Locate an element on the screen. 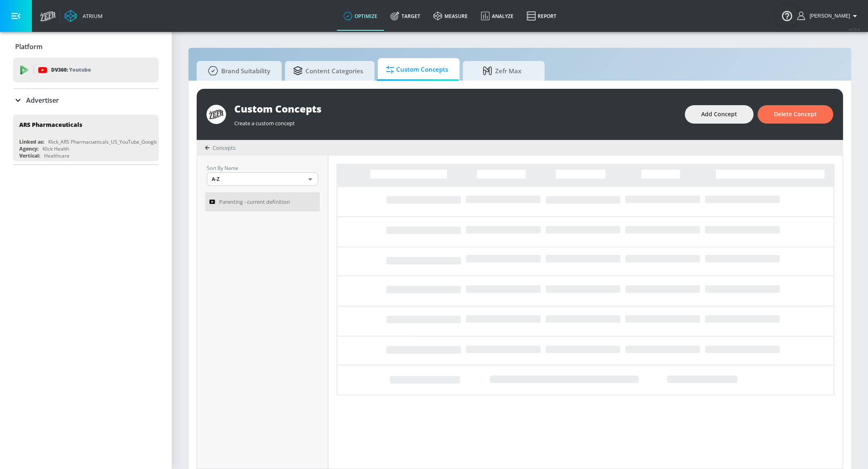 This screenshot has width=868, height=469. div: Healthcare is located at coordinates (57, 155).